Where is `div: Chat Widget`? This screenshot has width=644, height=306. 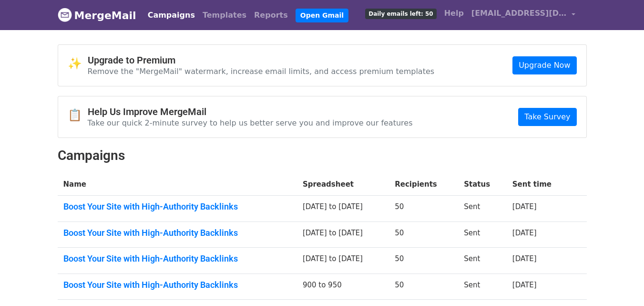
div: Chat Widget is located at coordinates (620, 283).